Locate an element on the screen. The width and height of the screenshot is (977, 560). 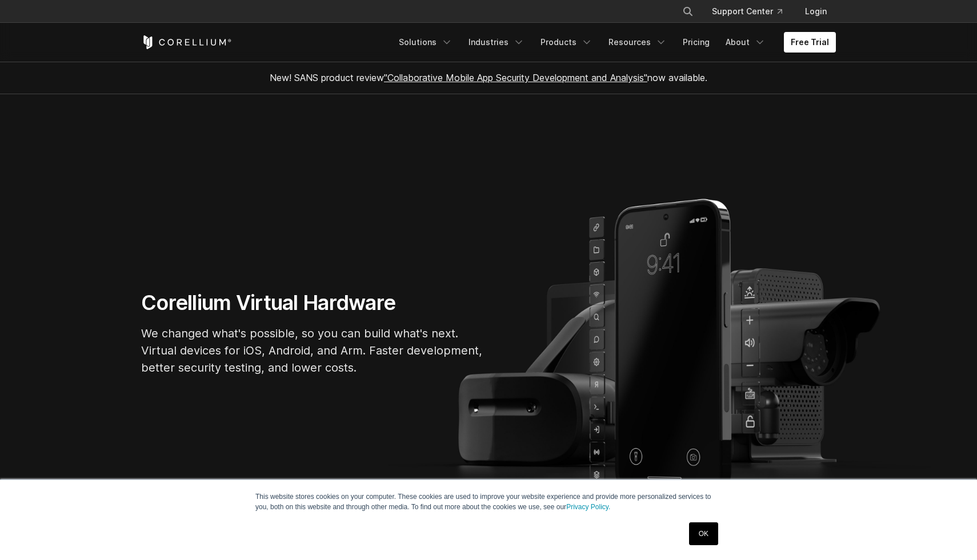
a: Corellium Home is located at coordinates (187, 42).